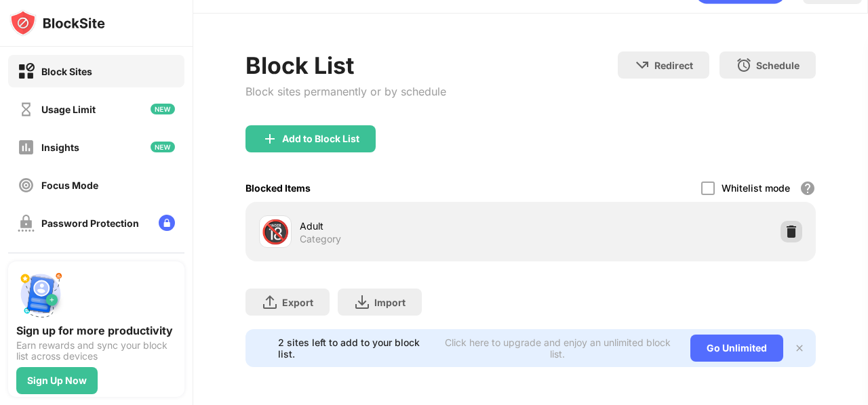 The image size is (868, 405). What do you see at coordinates (26, 223) in the screenshot?
I see `img: password-protection-off.svg` at bounding box center [26, 223].